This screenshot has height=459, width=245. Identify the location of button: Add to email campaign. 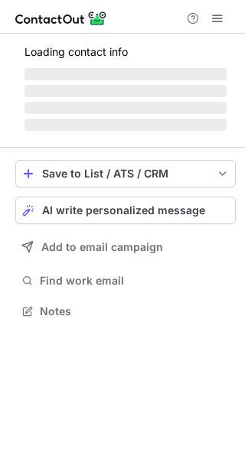
(125, 247).